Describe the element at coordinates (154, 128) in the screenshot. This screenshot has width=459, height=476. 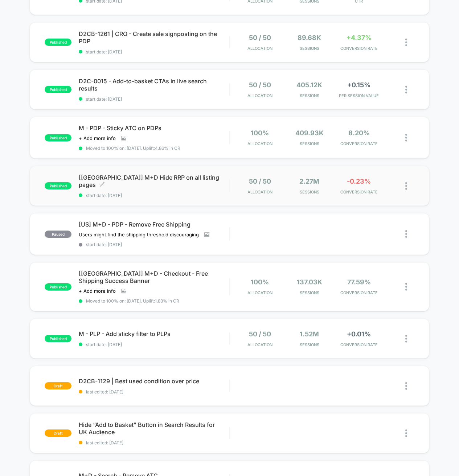
I see `span: M - PDP - Sticky ATC on PDPs` at that location.